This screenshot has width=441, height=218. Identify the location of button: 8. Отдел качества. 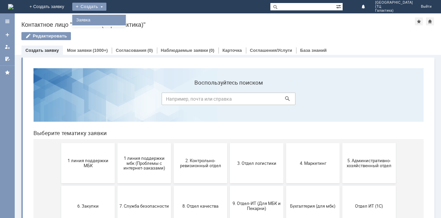
(172, 143).